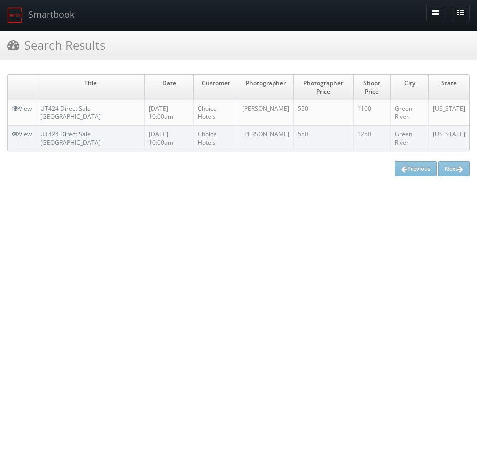 The image size is (477, 453). Describe the element at coordinates (91, 87) in the screenshot. I see `td: Title` at that location.